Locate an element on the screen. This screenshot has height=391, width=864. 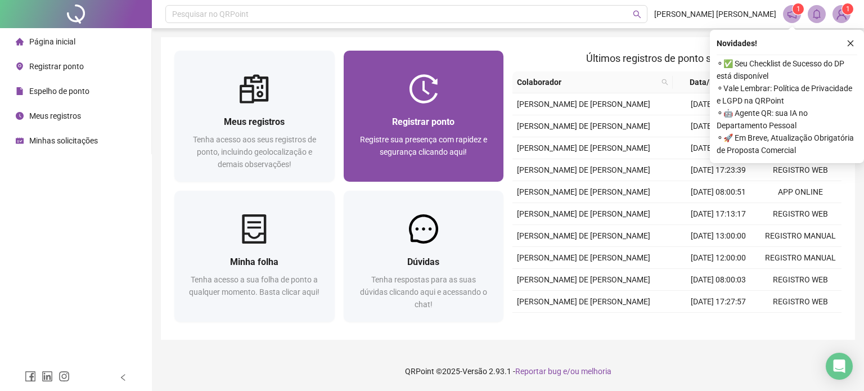
span: bell is located at coordinates (816, 14).